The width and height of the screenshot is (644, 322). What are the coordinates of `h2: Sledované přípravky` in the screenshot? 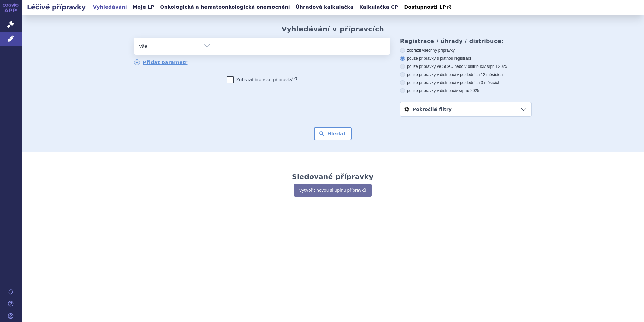 It's located at (333, 177).